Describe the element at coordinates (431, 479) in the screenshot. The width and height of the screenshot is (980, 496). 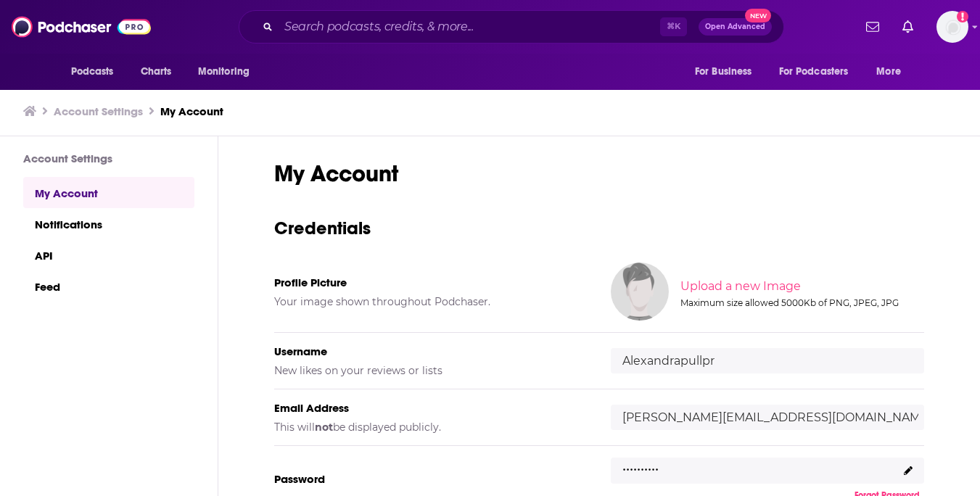
I see `h5: Password` at that location.